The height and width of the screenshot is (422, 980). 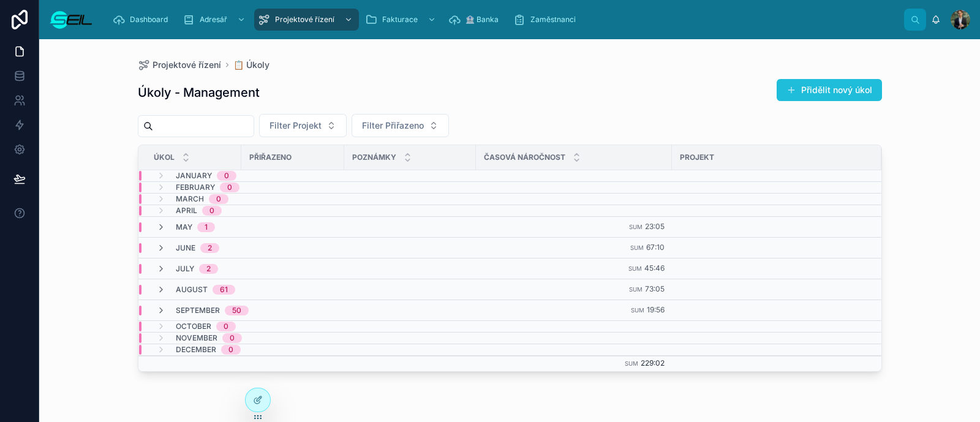 What do you see at coordinates (375, 157) in the screenshot?
I see `span: Poznámky` at bounding box center [375, 157].